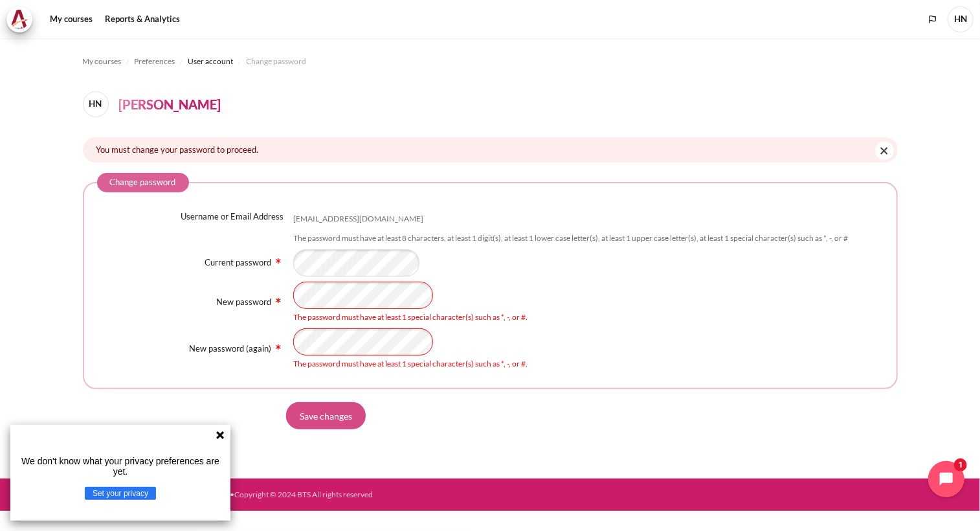 The image size is (980, 531). What do you see at coordinates (570, 238) in the screenshot?
I see `div: The password must have at least 8 characters, at least 1 digit(s), at least 1 lower case letter(s...` at bounding box center [570, 238].